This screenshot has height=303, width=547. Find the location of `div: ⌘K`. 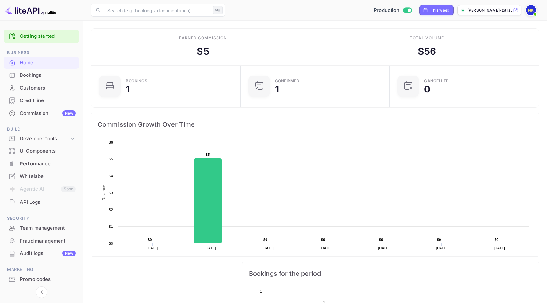

div: ⌘K is located at coordinates (218, 10).